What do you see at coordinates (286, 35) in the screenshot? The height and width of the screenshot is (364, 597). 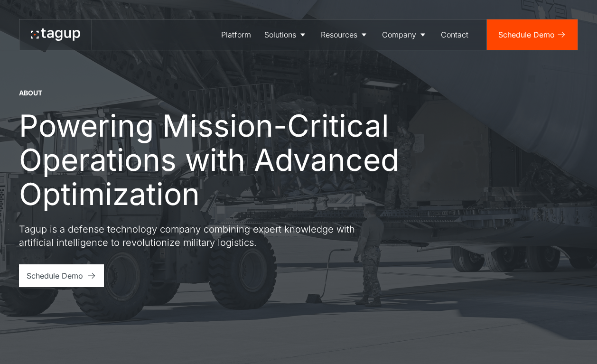 I see `a: Solutions` at bounding box center [286, 35].